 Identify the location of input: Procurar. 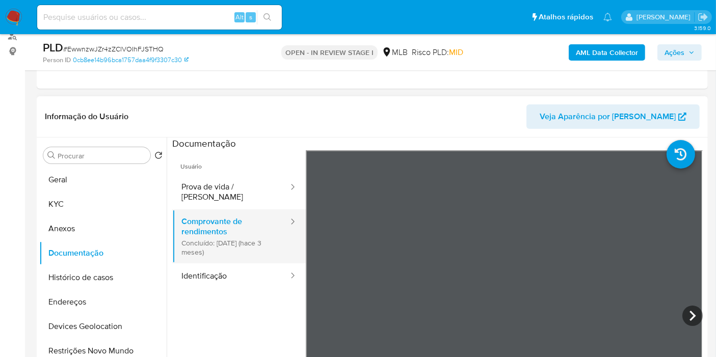
(102, 156).